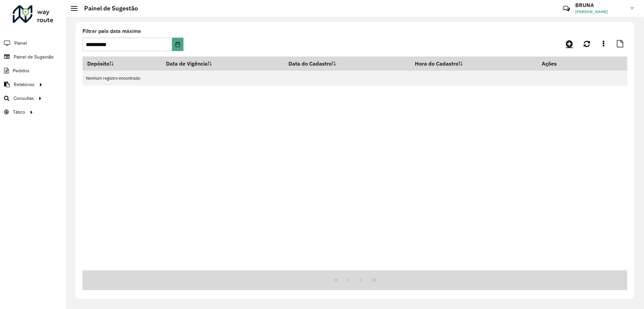  Describe the element at coordinates (108, 8) in the screenshot. I see `h2: Painel de Sugestão` at that location.